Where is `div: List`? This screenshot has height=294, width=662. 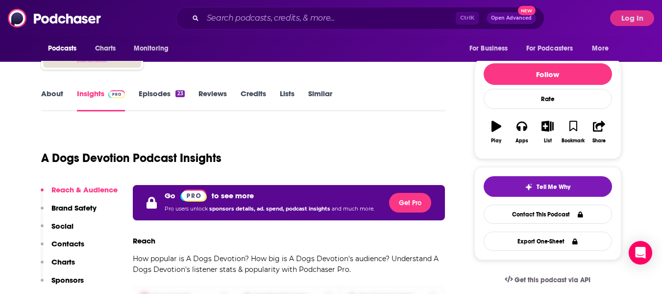
div: List is located at coordinates (548, 141).